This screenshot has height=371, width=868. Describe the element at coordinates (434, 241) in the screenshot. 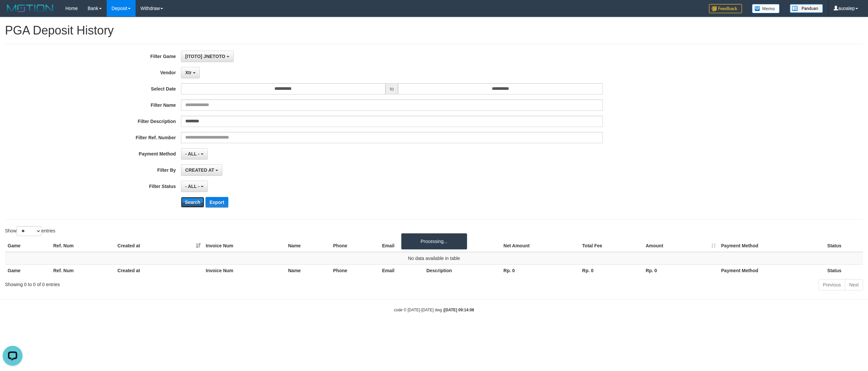

I see `div: Processing...` at that location.